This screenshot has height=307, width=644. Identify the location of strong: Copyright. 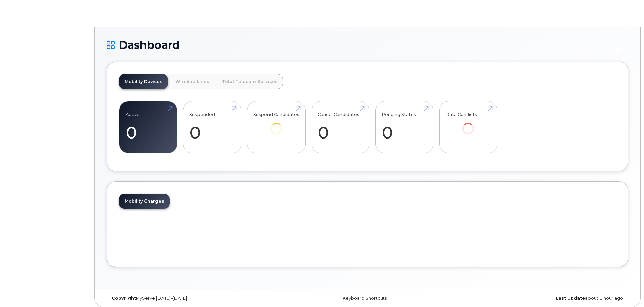
(124, 298).